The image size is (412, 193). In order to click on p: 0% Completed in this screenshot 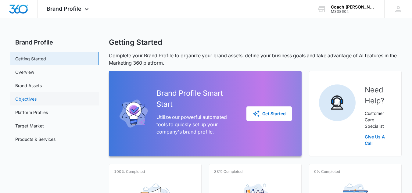, I will do `click(327, 172)`.